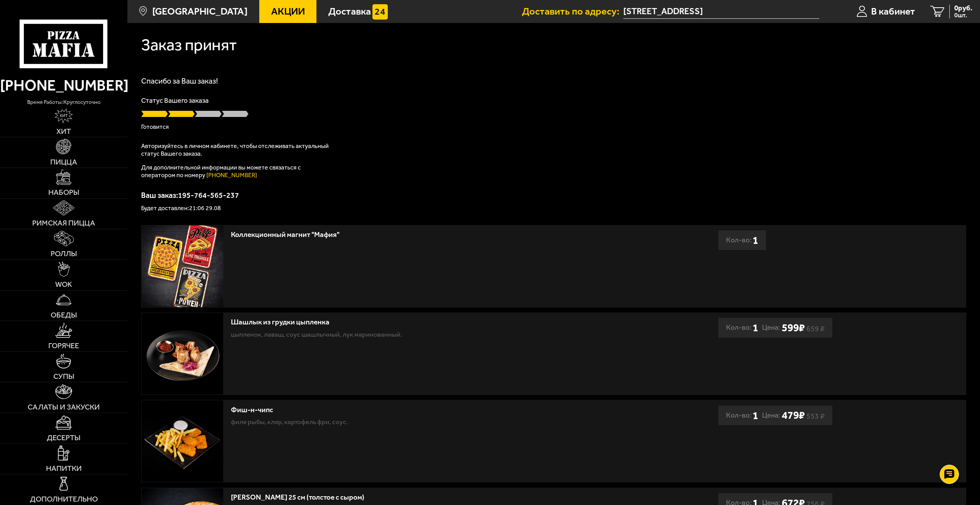  What do you see at coordinates (815, 329) in the screenshot?
I see `s: 659 ₽` at bounding box center [815, 329].